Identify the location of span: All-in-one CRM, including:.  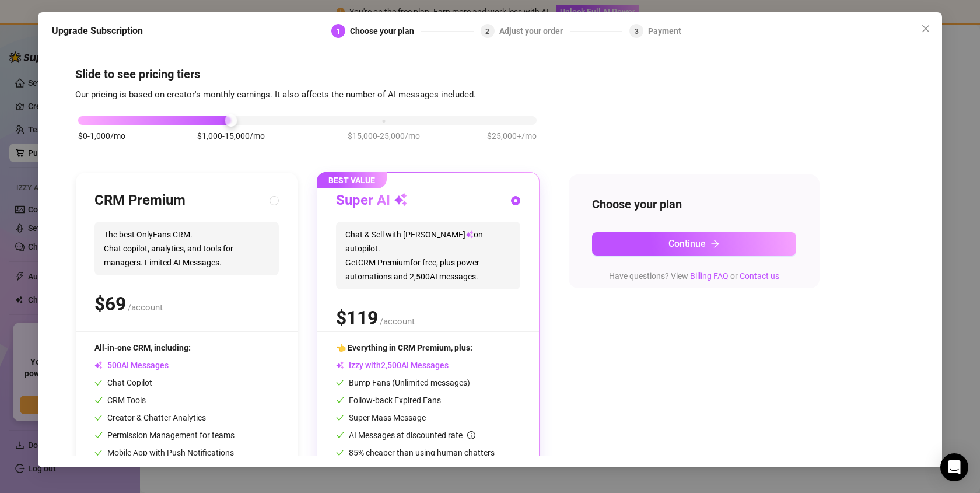
(142, 348).